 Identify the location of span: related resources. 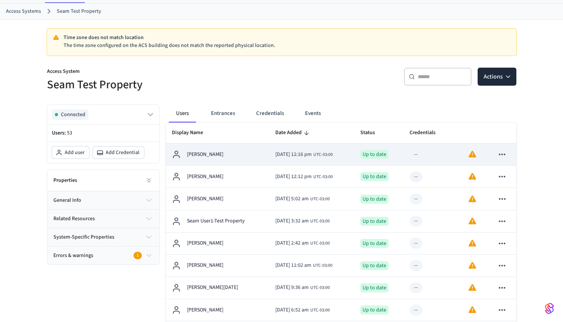
(74, 219).